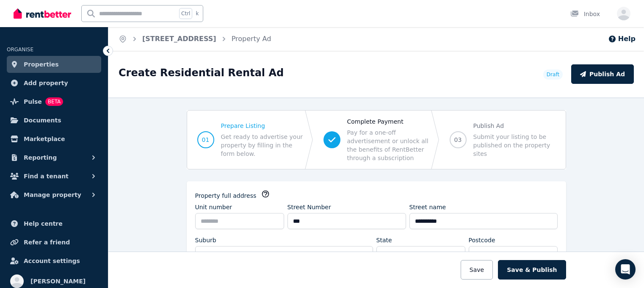 The image size is (644, 288). I want to click on a: Marketplace, so click(54, 139).